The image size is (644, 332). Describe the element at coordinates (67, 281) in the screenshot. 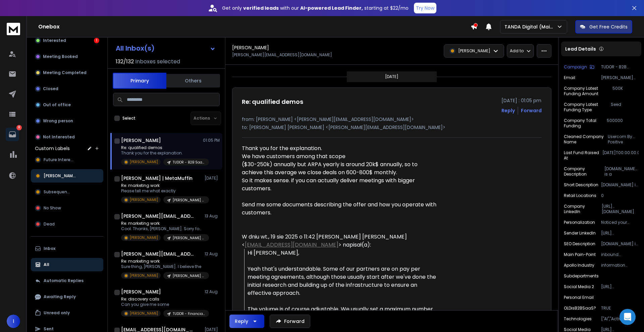

I see `button: Automatic Replies` at that location.